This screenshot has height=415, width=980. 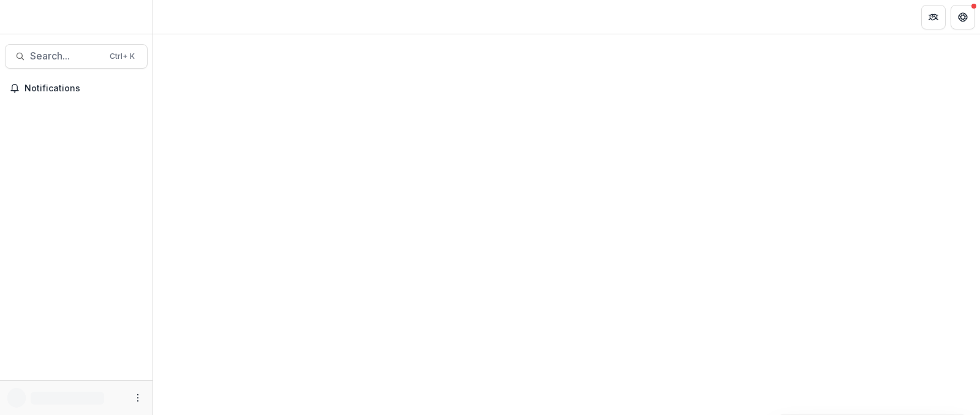 What do you see at coordinates (76, 57) in the screenshot?
I see `button: Search...` at bounding box center [76, 57].